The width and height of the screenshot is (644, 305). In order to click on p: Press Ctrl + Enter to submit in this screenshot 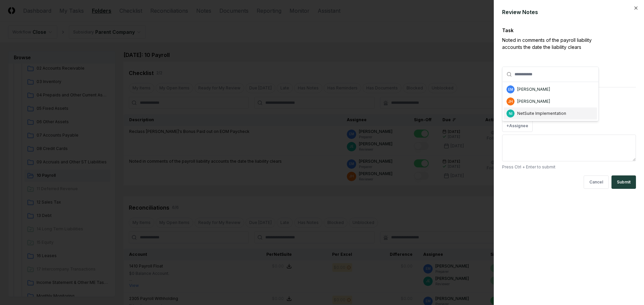, I will do `click(568, 168)`.